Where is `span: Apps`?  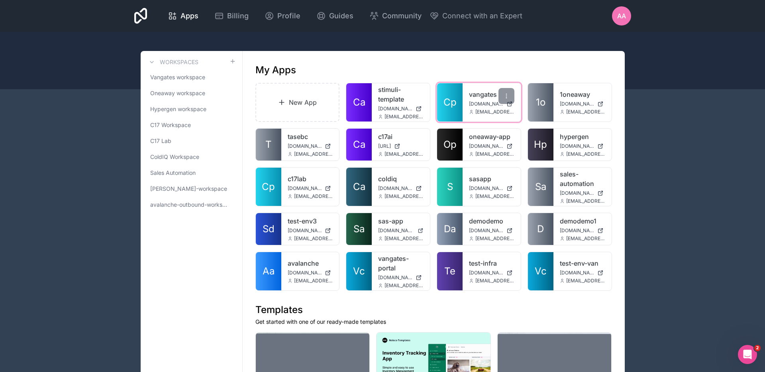 span: Apps is located at coordinates (189, 16).